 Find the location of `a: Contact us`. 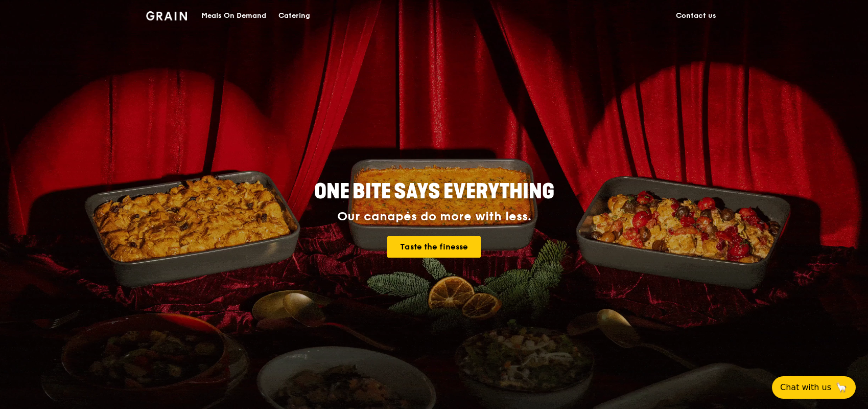

a: Contact us is located at coordinates (696, 16).